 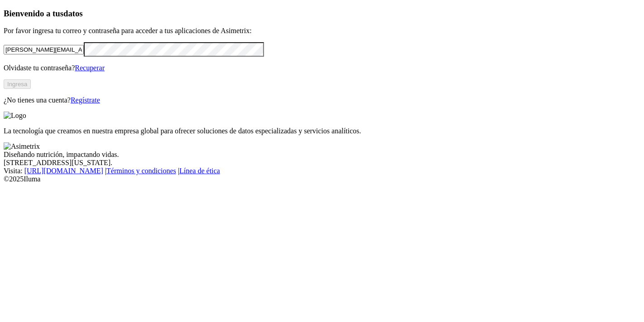 I want to click on p: Por favor ingresa tu correo y contraseña para acceder a tus aplicaciones de Asimetrix:, so click(x=322, y=31).